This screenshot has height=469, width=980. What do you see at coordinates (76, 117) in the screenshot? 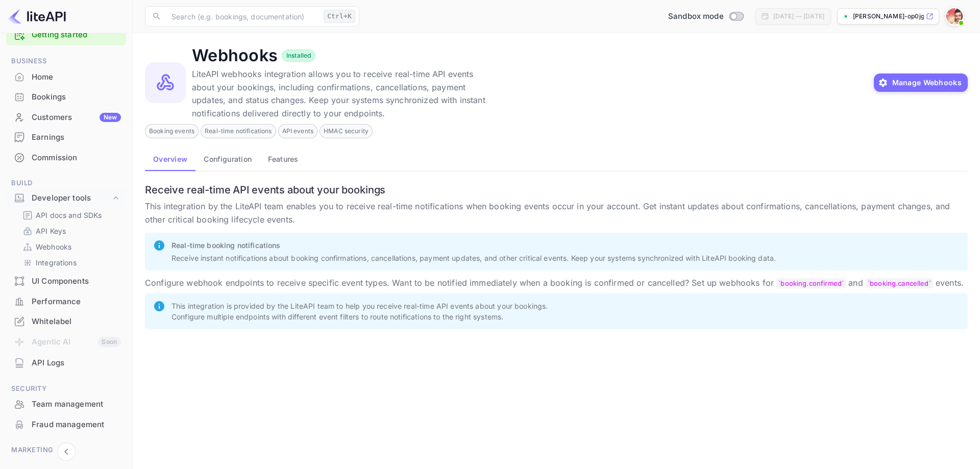
I see `div: Customers` at bounding box center [76, 117].